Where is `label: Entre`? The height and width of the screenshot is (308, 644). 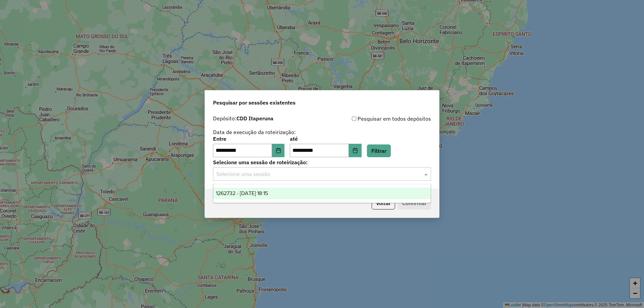
label: Entre is located at coordinates (249, 139).